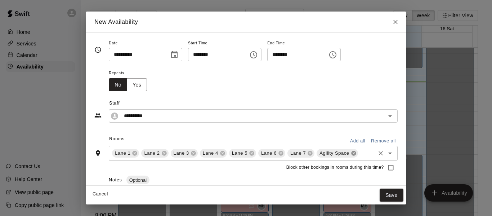 The width and height of the screenshot is (492, 216). What do you see at coordinates (254, 55) in the screenshot?
I see `button: Choose time, selected time is 4:00 PM` at bounding box center [254, 55].